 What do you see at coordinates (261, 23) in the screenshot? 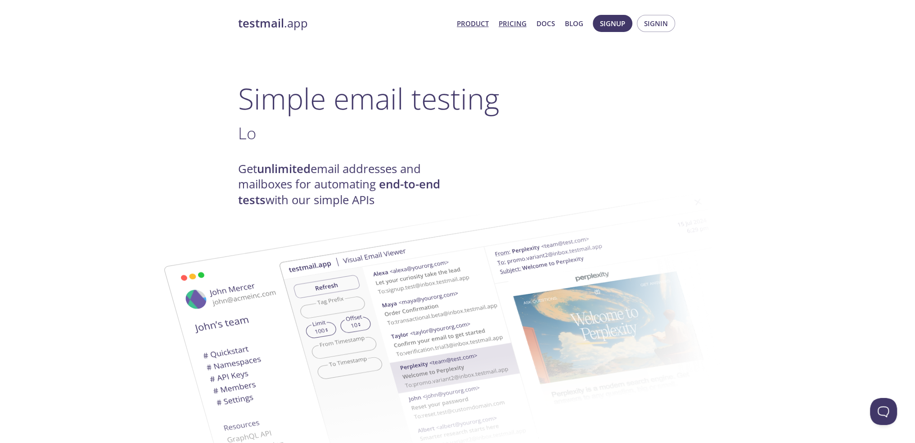
I see `strong: testmail` at bounding box center [261, 23].